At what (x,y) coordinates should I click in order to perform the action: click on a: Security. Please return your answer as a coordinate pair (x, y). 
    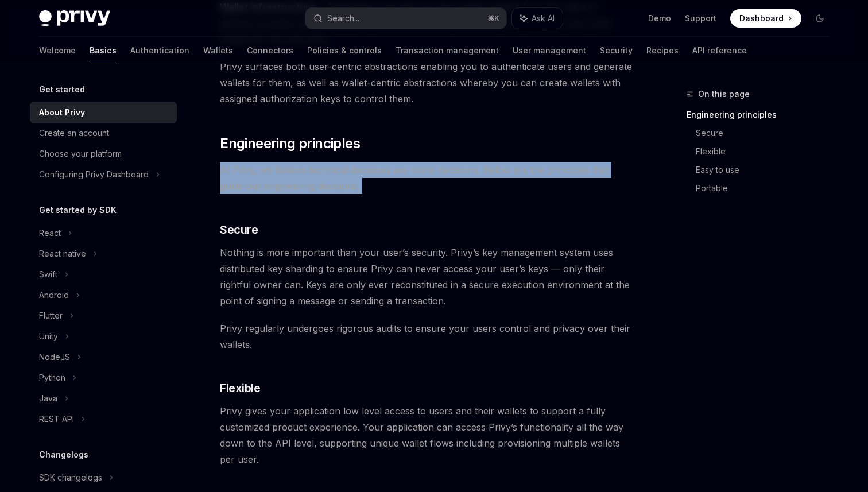
    Looking at the image, I should click on (616, 50).